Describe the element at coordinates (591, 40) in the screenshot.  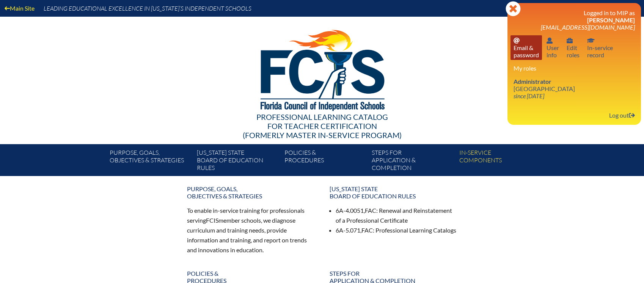
I see `svg: In-service record` at that location.